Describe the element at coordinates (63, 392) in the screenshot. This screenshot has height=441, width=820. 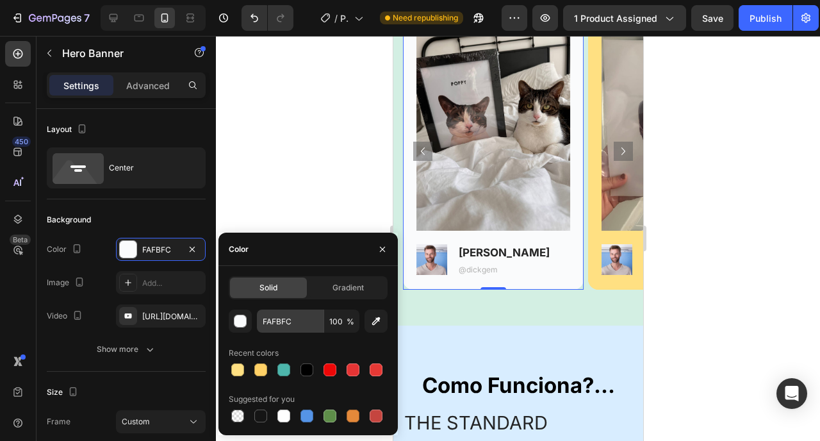
I see `div: Size` at that location.